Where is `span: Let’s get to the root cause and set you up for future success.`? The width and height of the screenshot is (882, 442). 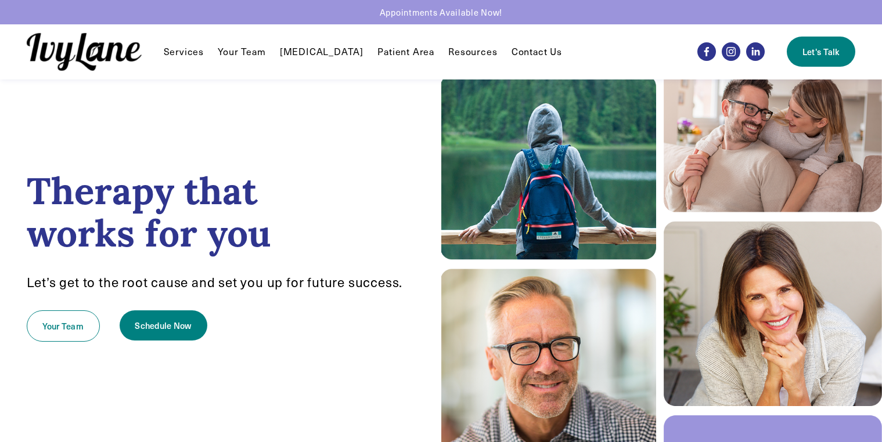 span: Let’s get to the root cause and set you up for future success. is located at coordinates (215, 282).